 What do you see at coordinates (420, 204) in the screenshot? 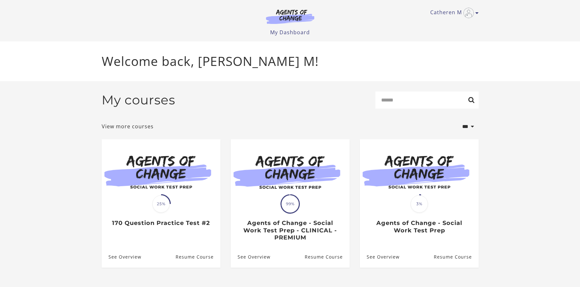
I see `span: 3%` at bounding box center [420, 204].